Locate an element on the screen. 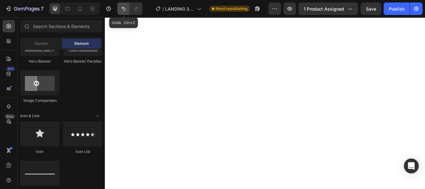 This screenshot has width=425, height=189. button: Publish is located at coordinates (397, 9).